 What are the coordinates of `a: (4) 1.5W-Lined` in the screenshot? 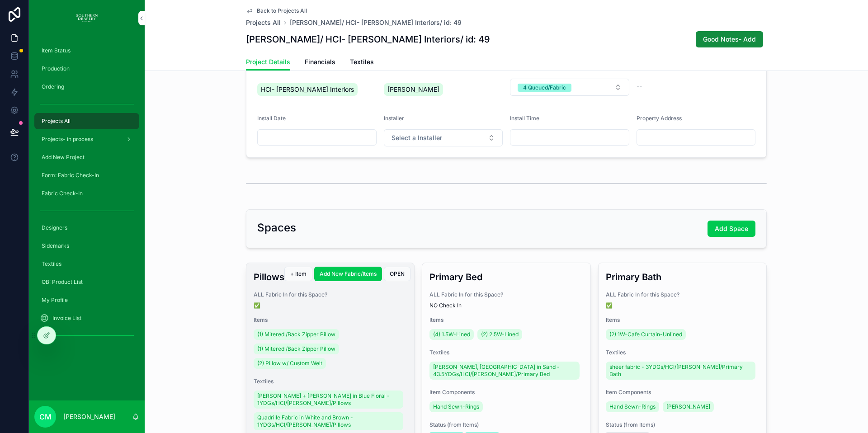 It's located at (452, 334).